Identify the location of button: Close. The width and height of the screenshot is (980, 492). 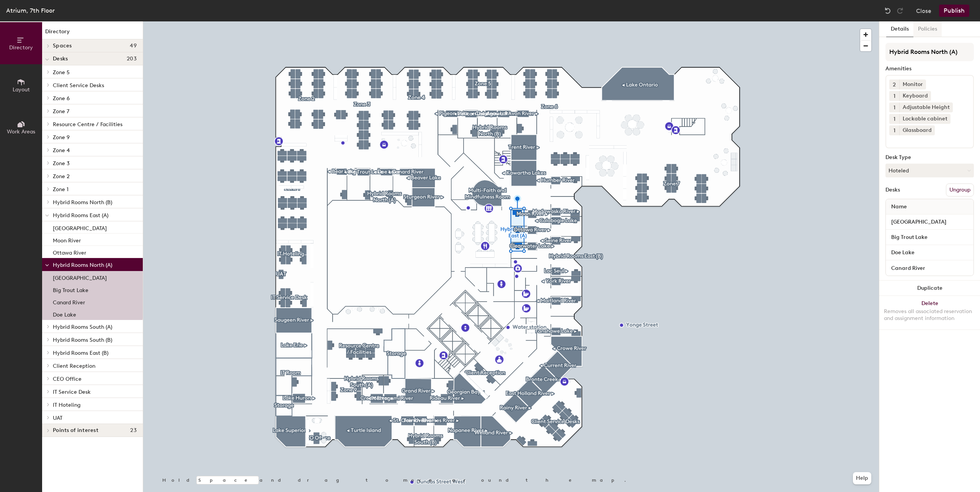
(924, 10).